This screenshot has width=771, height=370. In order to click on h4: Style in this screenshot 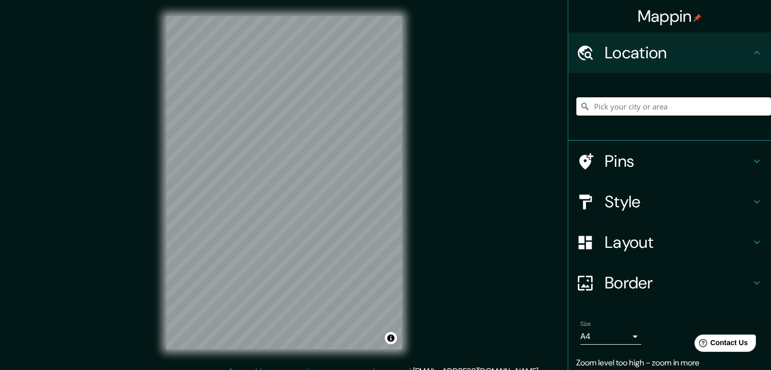, I will do `click(678, 202)`.